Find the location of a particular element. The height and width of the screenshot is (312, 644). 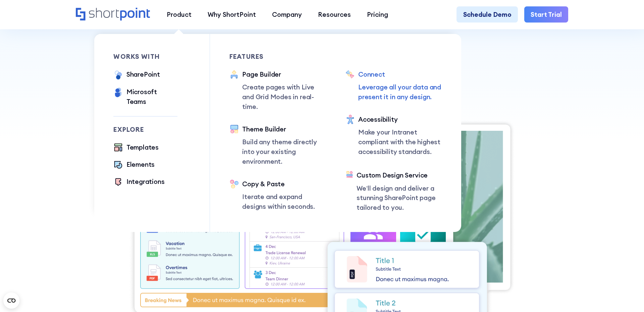

div: Explore is located at coordinates (145, 129).